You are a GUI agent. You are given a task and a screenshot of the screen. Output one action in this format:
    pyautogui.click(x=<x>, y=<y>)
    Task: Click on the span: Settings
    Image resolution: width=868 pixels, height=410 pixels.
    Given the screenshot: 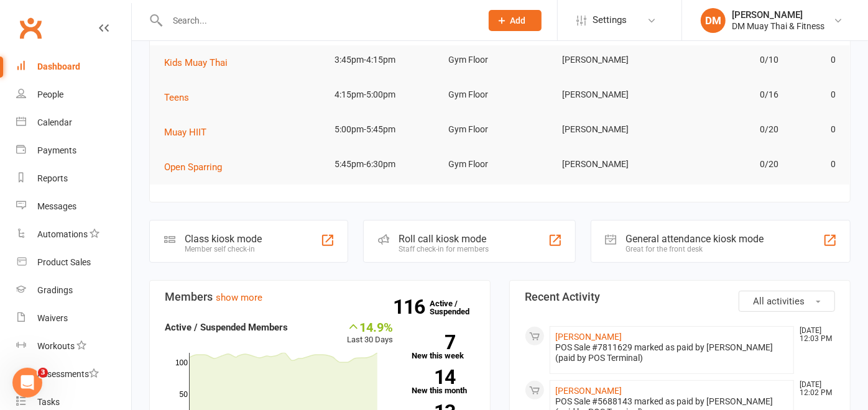 What is the action you would take?
    pyautogui.click(x=609, y=20)
    